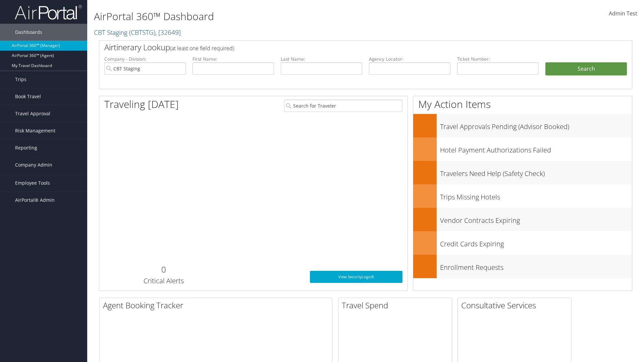 This screenshot has height=362, width=644. Describe the element at coordinates (163, 281) in the screenshot. I see `h3: Critical Alerts` at that location.